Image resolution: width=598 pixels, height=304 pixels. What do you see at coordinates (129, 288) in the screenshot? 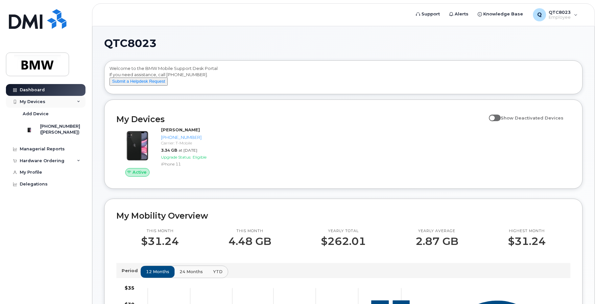
I see `tspan: $35` at bounding box center [129, 288].